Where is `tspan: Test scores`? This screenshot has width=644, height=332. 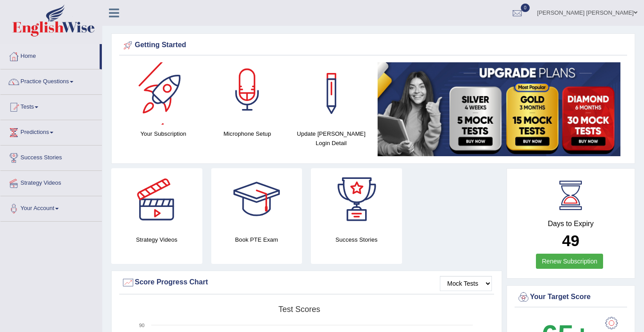
tspan: Test scores is located at coordinates (299, 309).